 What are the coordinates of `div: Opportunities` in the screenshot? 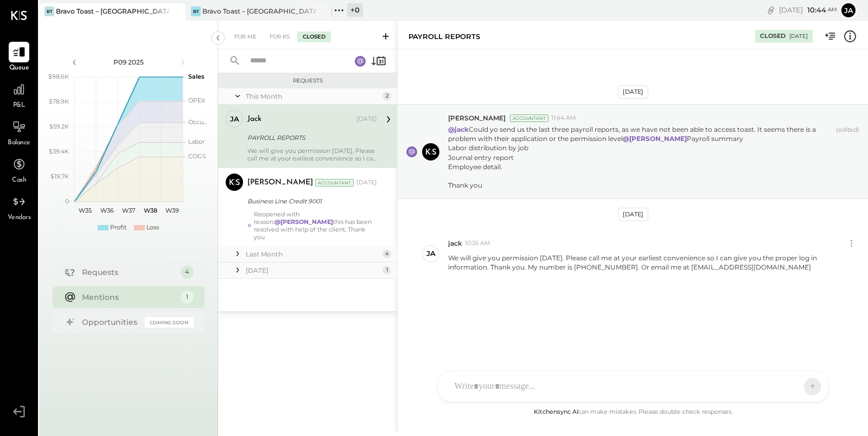 It's located at (111, 322).